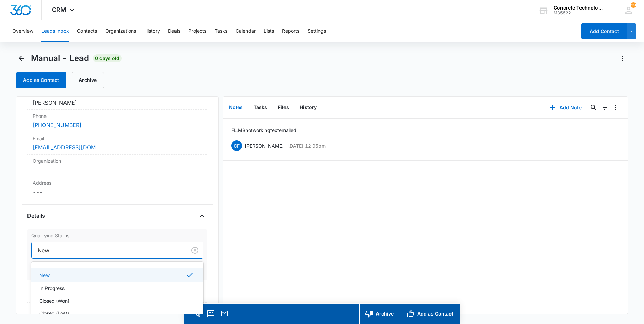 The width and height of the screenshot is (644, 324). Describe the element at coordinates (117, 161) in the screenshot. I see `label: Organization` at that location.